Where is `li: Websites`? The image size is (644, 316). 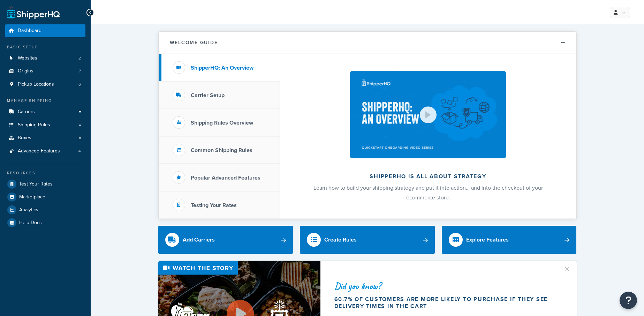 li: Websites is located at coordinates (45, 58).